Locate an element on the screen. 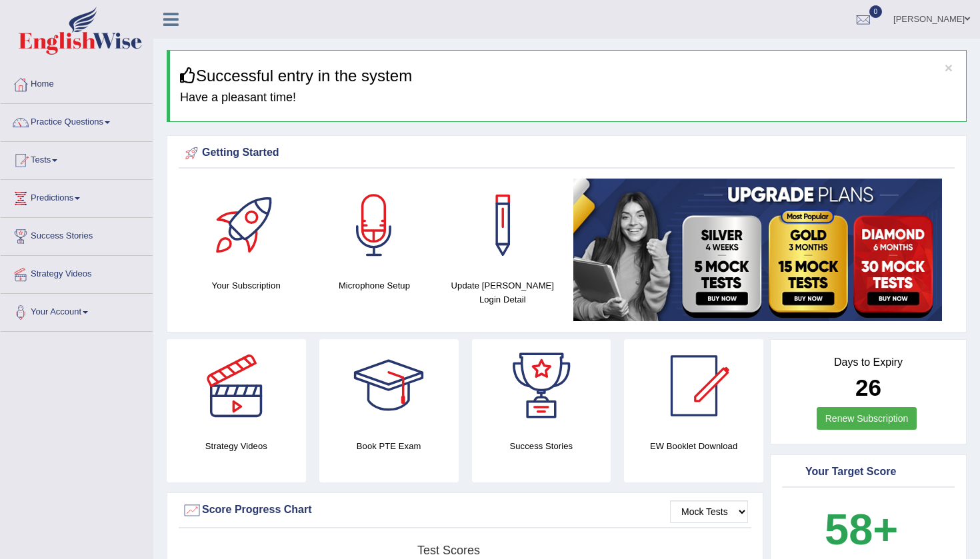 This screenshot has width=980, height=559. a: Strategy Videos is located at coordinates (77, 273).